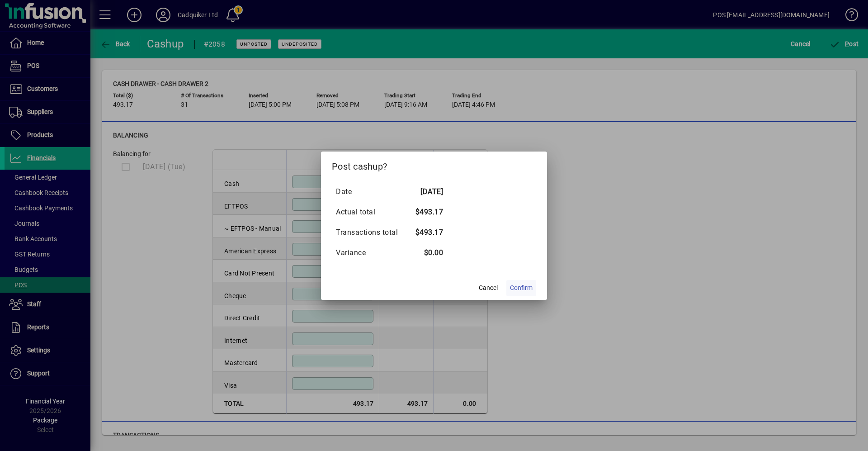 The image size is (868, 451). I want to click on button: Cancel, so click(488, 289).